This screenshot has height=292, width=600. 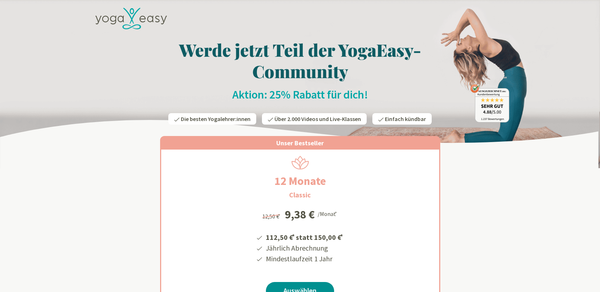 What do you see at coordinates (300, 60) in the screenshot?
I see `h1: Werde jetzt Teil der YogaEasy-Community` at bounding box center [300, 60].